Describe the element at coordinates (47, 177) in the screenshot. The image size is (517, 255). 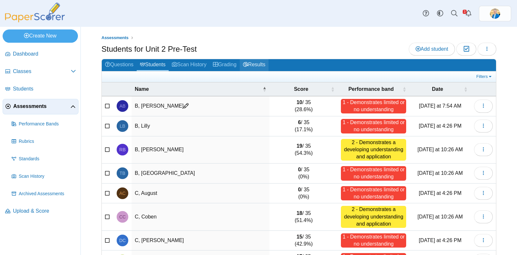
I see `span: Scan History` at that location.